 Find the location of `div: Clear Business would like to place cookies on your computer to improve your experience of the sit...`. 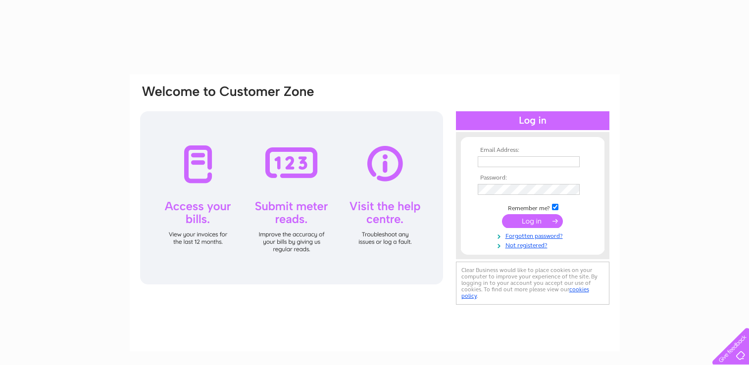

div: Clear Business would like to place cookies on your computer to improve your experience of the sit... is located at coordinates (533, 283).